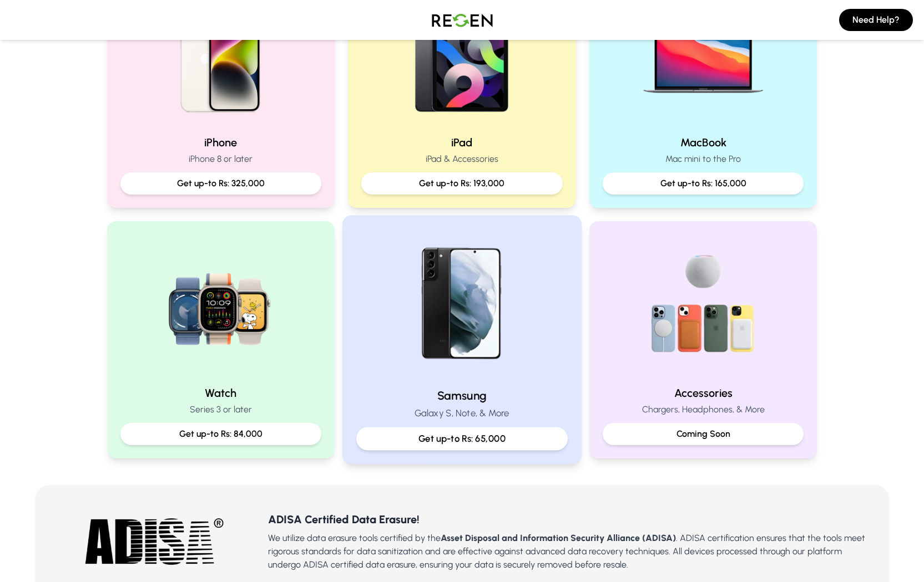 This screenshot has height=582, width=924. What do you see at coordinates (461, 396) in the screenshot?
I see `h2: Samsung` at bounding box center [461, 396].